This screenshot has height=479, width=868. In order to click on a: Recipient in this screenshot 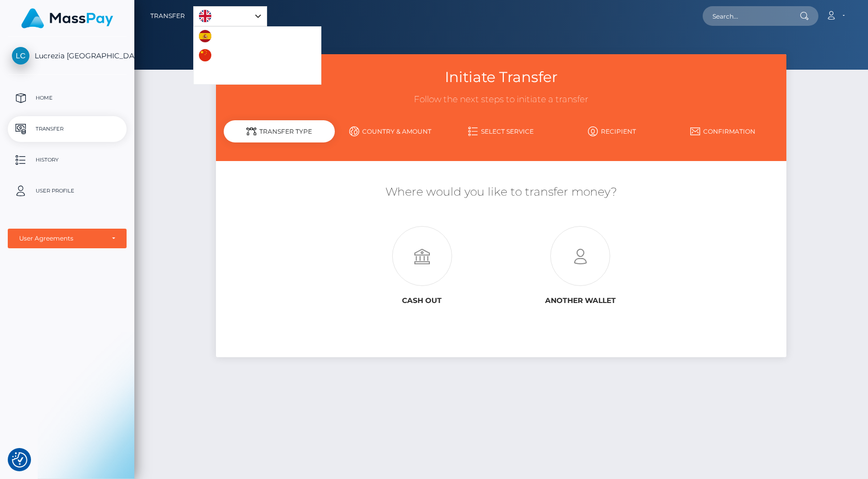, I will do `click(612, 131)`.